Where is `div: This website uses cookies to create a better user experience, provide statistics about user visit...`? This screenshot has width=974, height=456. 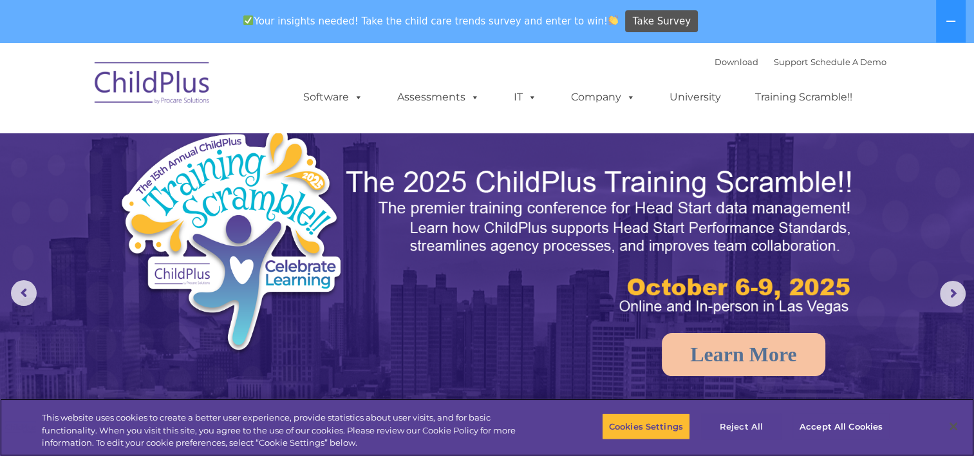
div: This website uses cookies to create a better user experience, provide statistics about user visit... is located at coordinates (288, 430).